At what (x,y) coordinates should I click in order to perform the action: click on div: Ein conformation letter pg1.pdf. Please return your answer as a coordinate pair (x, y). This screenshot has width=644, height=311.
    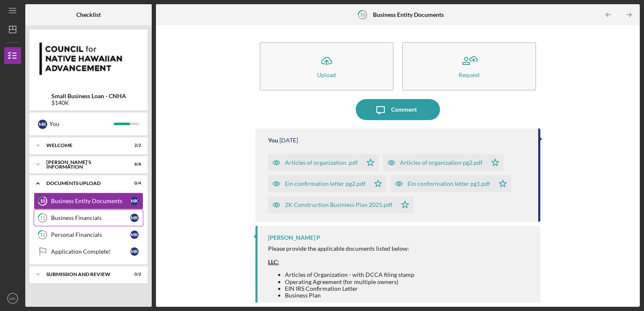
    Looking at the image, I should click on (449, 184).